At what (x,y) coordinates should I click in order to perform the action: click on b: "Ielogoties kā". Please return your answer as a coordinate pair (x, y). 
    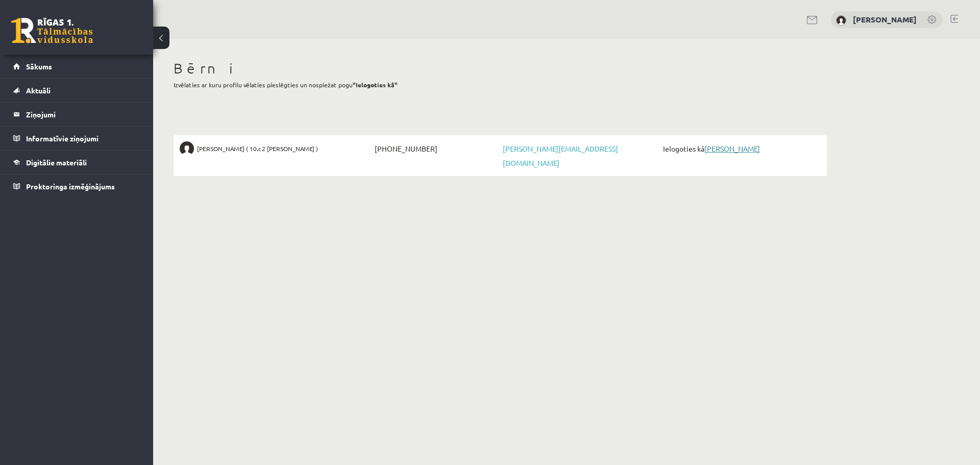
    Looking at the image, I should click on (375, 85).